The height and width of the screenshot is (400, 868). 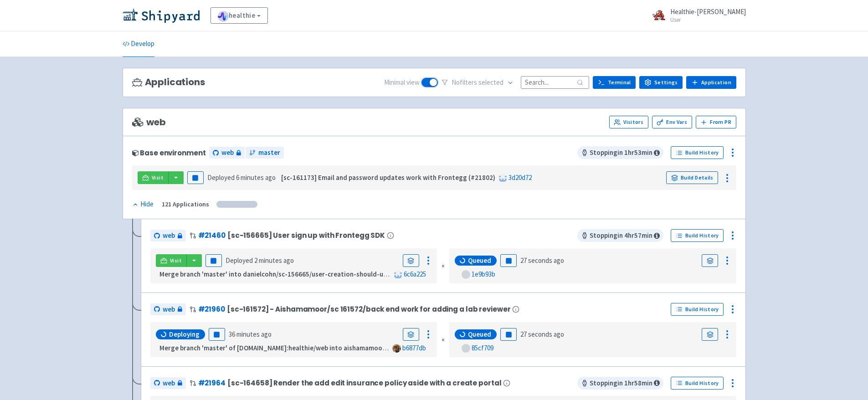 What do you see at coordinates (364, 383) in the screenshot?
I see `span: [sc-164658] Render the add edit insurance policy aside with a create portal` at bounding box center [364, 383].